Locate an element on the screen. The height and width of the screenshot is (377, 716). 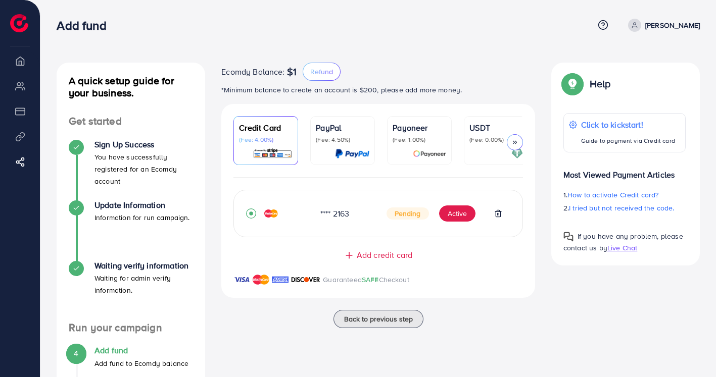
p: You have successfully registered for an Ecomdy account is located at coordinates (143, 169).